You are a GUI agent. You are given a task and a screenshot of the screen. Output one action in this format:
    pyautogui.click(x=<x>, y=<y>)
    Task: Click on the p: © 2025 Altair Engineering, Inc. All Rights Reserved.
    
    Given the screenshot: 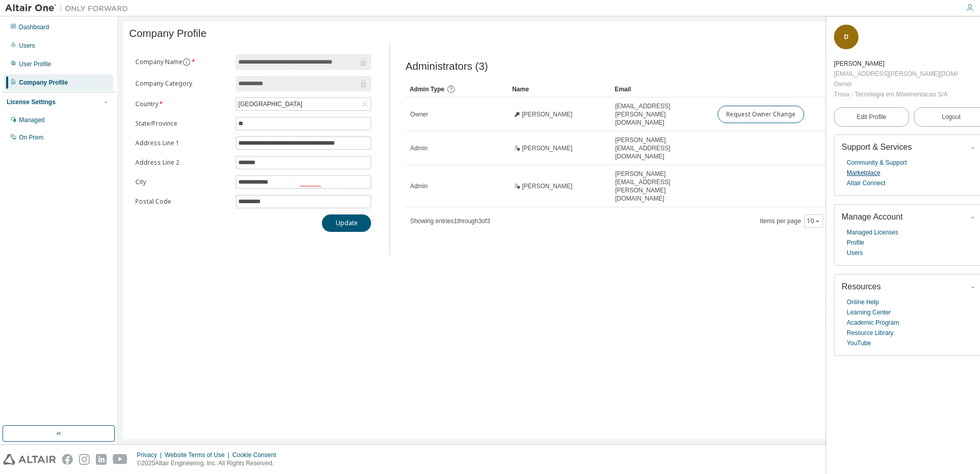 What is the action you would take?
    pyautogui.click(x=210, y=463)
    